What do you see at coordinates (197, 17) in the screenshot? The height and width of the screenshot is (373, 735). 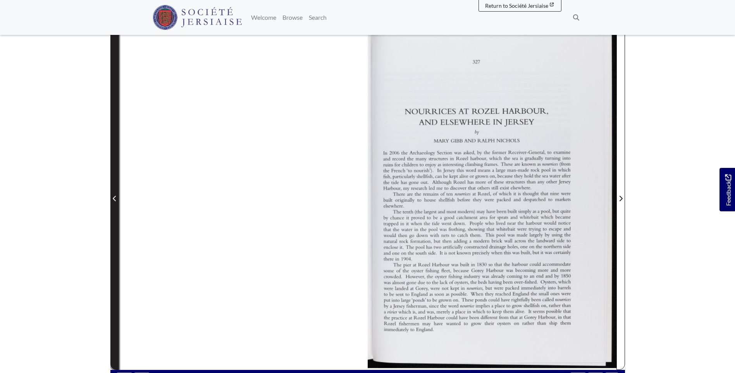 I see `a: Société Jersiaise logo` at bounding box center [197, 17].